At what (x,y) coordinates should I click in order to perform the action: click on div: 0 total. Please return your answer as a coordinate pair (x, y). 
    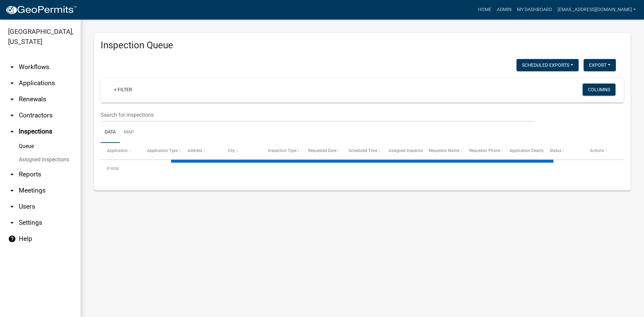
    Looking at the image, I should click on (362, 168).